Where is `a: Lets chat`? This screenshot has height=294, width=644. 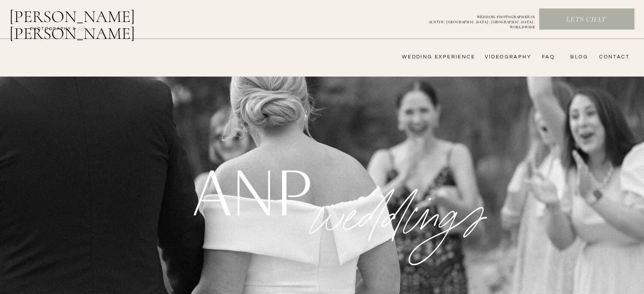
a: Lets chat is located at coordinates (586, 20).